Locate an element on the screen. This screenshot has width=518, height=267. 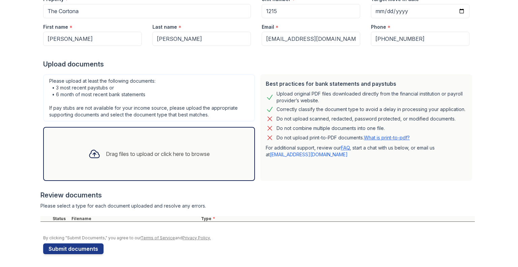
label: Email is located at coordinates (268, 27).